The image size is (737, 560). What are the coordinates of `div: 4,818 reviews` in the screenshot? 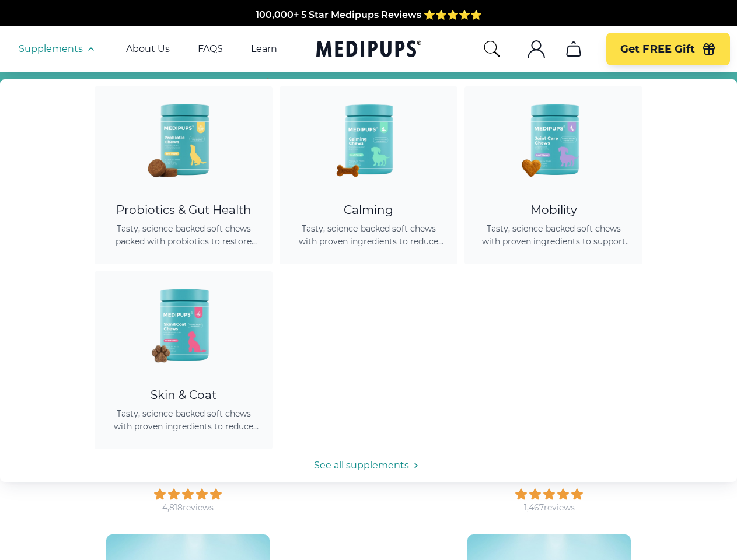 It's located at (188, 508).